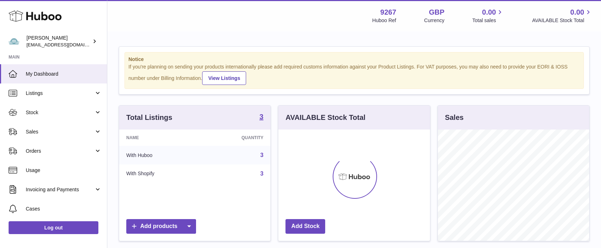 This screenshot has height=248, width=601. I want to click on strong: 9267, so click(388, 12).